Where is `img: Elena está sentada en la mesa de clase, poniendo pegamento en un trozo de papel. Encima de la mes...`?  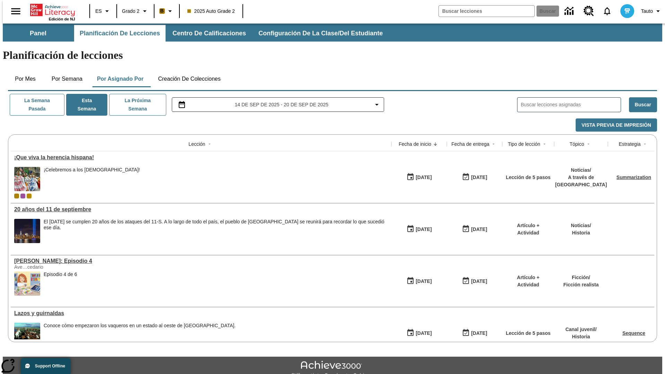
img: Elena está sentada en la mesa de clase, poniendo pegamento en un trozo de papel. Encima de la mes... is located at coordinates (27, 284).